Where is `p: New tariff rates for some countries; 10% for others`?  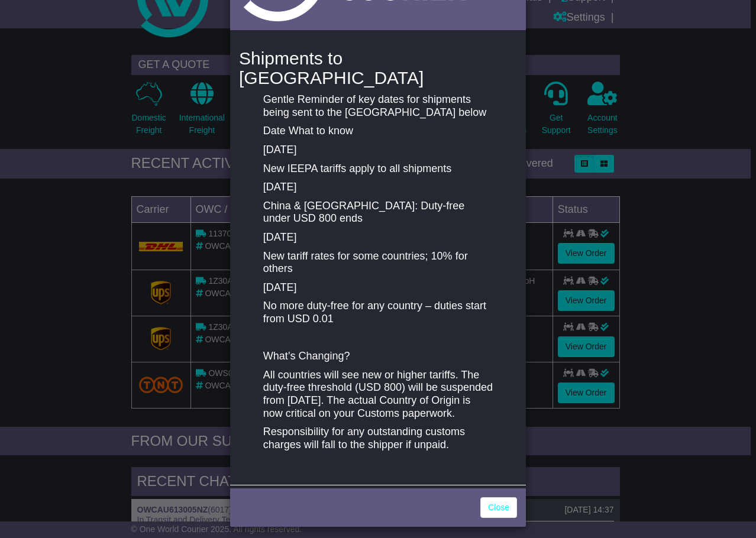 p: New tariff rates for some countries; 10% for others is located at coordinates (378, 262).